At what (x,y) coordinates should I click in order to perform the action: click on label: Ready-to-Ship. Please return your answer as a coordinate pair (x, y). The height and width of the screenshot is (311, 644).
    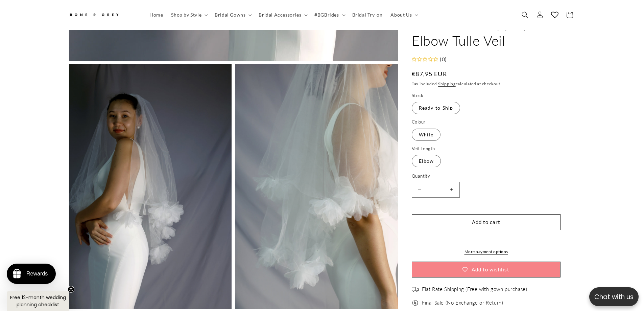
    Looking at the image, I should click on (435, 108).